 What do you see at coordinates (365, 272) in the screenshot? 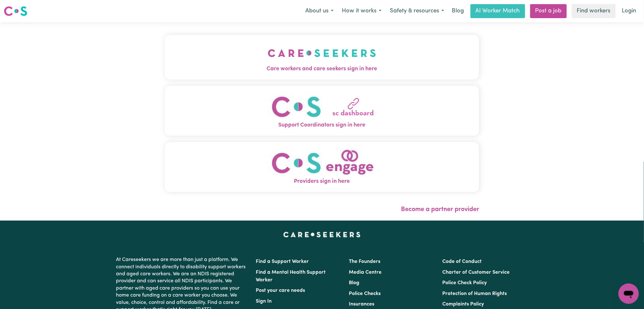
I see `a: Media Centre` at bounding box center [365, 272].